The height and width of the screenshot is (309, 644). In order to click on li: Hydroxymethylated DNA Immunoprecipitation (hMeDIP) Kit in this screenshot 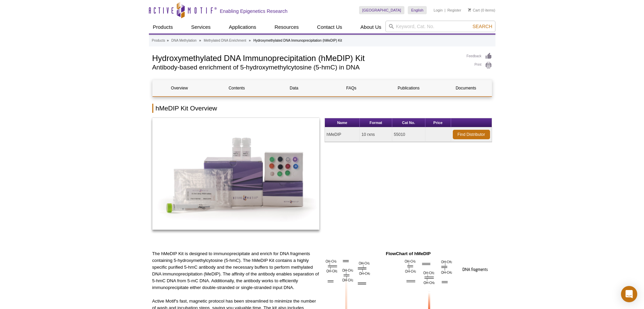, I will do `click(298, 40)`.